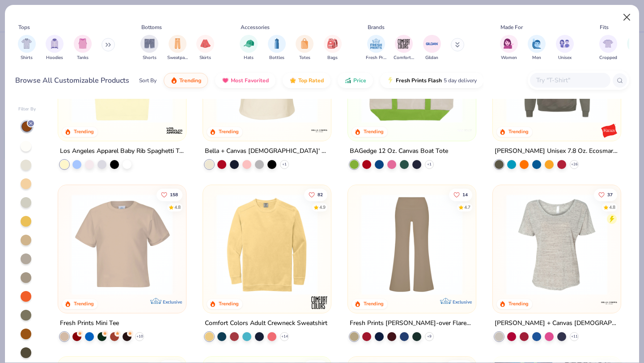  Describe the element at coordinates (122, 151) in the screenshot. I see `div: Los Angeles Apparel Baby Rib Spaghetti Tank` at that location.